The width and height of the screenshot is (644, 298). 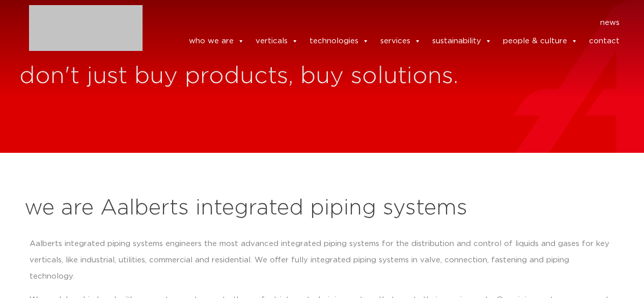 What do you see at coordinates (462, 41) in the screenshot?
I see `a: sustainability` at bounding box center [462, 41].